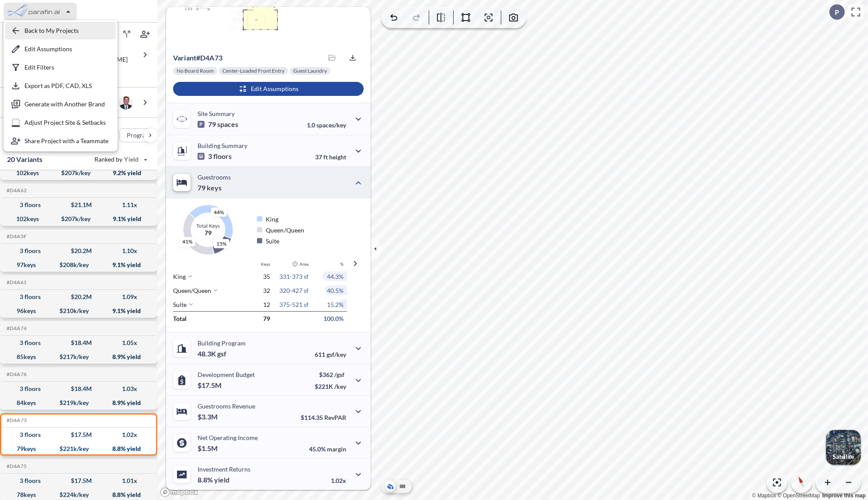 The width and height of the screenshot is (868, 500). I want to click on span: gsf, so click(222, 353).